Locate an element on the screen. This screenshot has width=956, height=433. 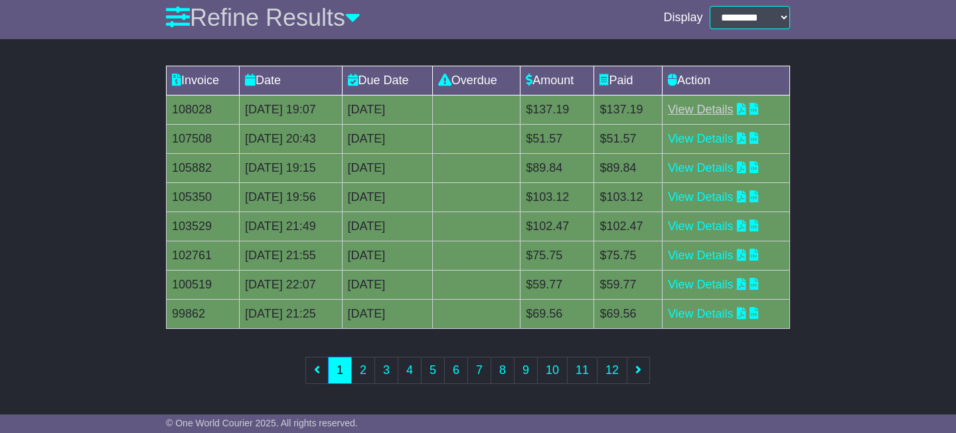
a: 9 is located at coordinates (526, 370).